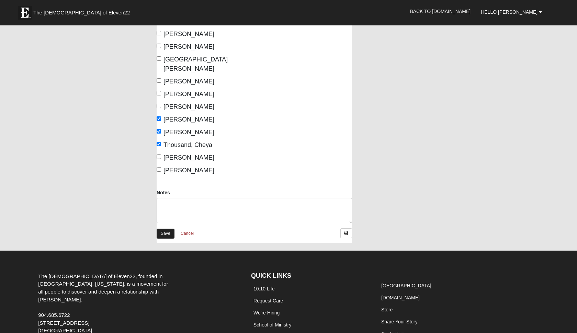 The height and width of the screenshot is (333, 577). What do you see at coordinates (188, 145) in the screenshot?
I see `span: Thousand, Cheya` at bounding box center [188, 145].